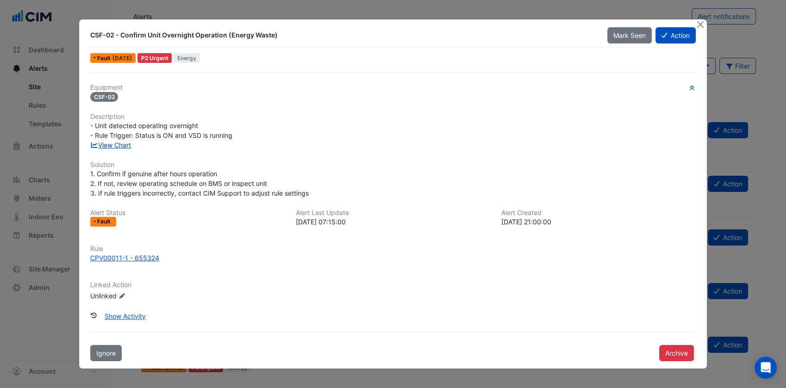  What do you see at coordinates (629, 35) in the screenshot?
I see `span: Mark Seen` at bounding box center [629, 35].